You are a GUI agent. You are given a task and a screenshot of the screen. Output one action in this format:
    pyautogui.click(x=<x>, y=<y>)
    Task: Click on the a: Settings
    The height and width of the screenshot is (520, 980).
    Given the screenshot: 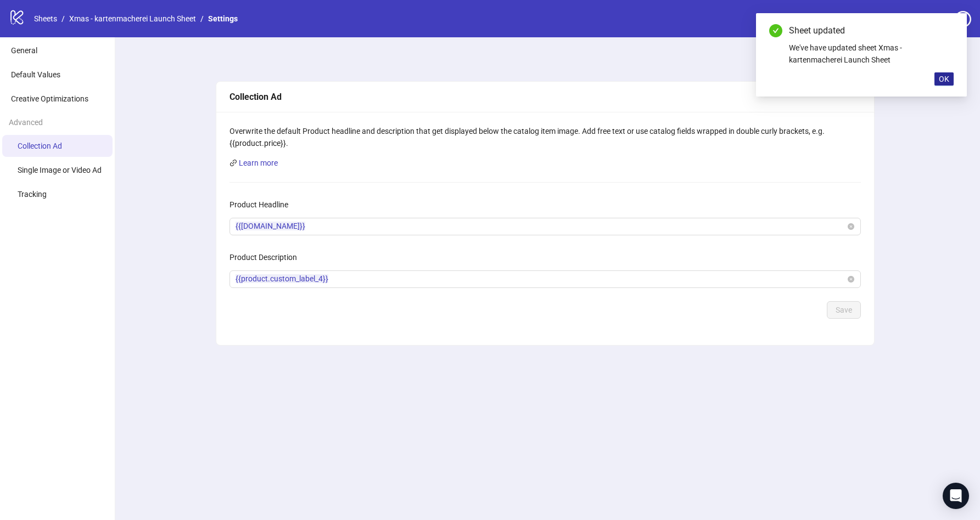 What is the action you would take?
    pyautogui.click(x=223, y=19)
    